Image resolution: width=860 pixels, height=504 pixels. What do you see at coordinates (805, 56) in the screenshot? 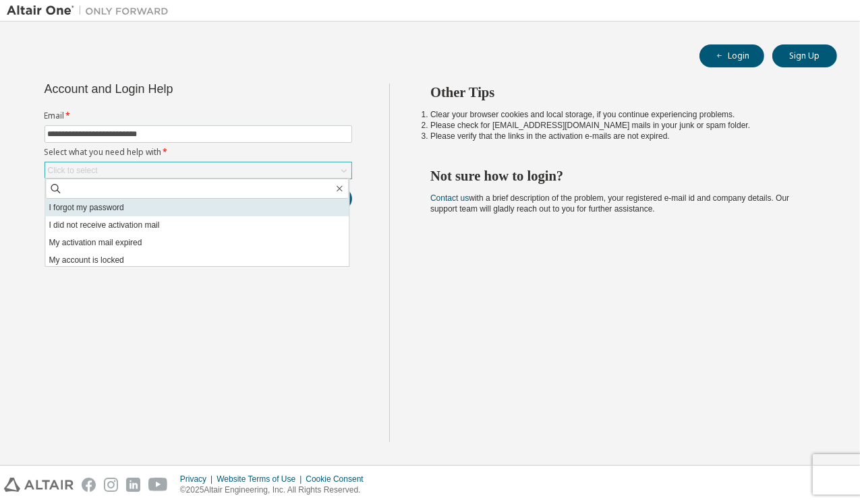
I see `button: Sign Up` at bounding box center [805, 56].